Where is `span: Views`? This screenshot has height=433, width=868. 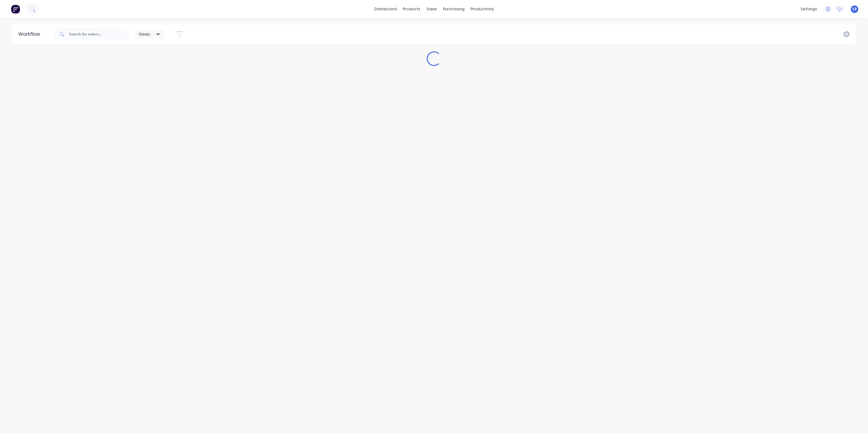 span: Views is located at coordinates (145, 34).